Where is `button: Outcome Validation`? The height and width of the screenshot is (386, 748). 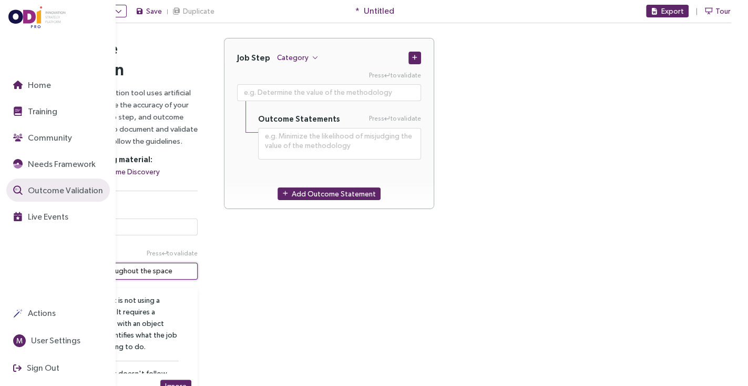 button: Outcome Validation is located at coordinates (58, 190).